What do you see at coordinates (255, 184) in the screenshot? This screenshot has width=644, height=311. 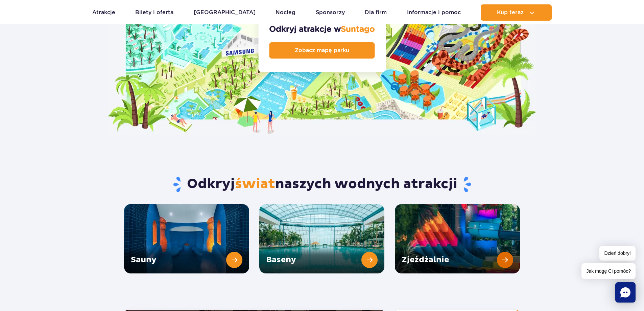 I see `span: świat` at bounding box center [255, 184].